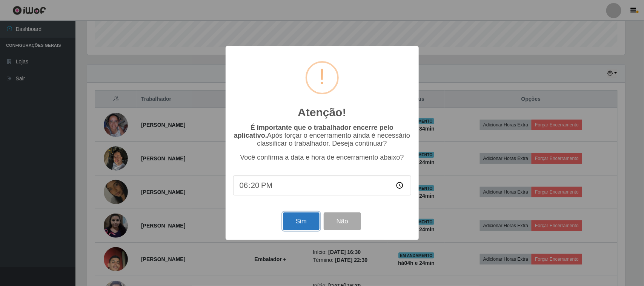  Describe the element at coordinates (301, 221) in the screenshot. I see `button: Sim` at that location.